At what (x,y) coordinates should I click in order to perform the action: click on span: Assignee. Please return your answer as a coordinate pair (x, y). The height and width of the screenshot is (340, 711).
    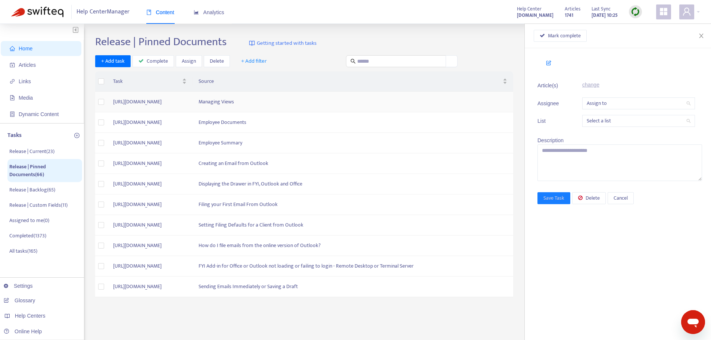
    Looking at the image, I should click on (551, 103).